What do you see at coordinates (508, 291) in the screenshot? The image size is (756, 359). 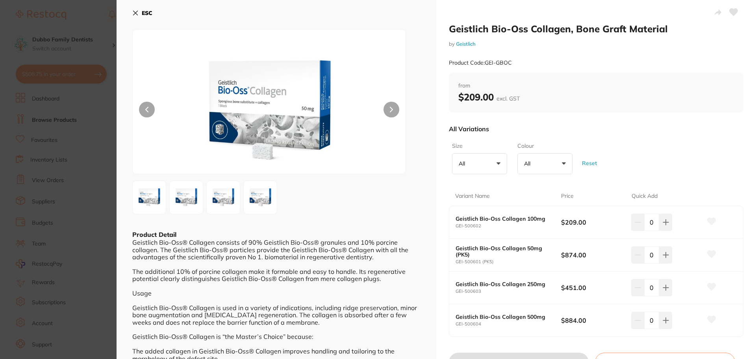 I see `small: GEI-500603` at bounding box center [508, 291].